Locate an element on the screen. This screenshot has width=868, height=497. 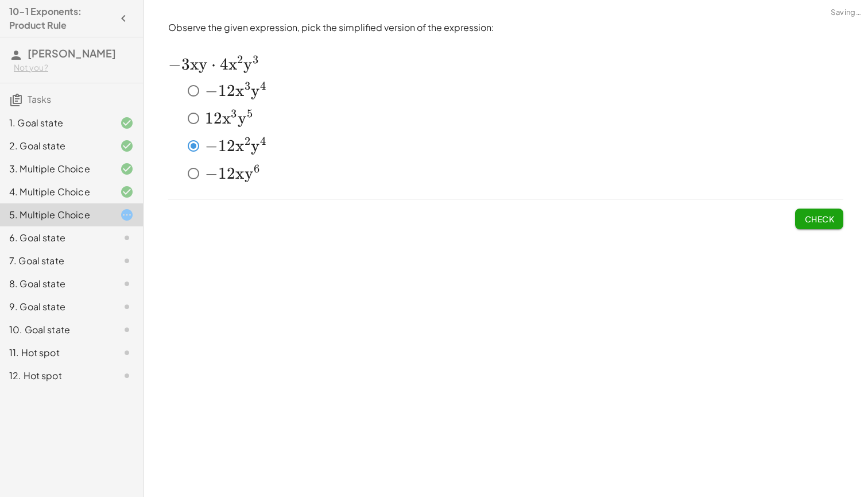
div: 7. Goal state is located at coordinates (55, 261).